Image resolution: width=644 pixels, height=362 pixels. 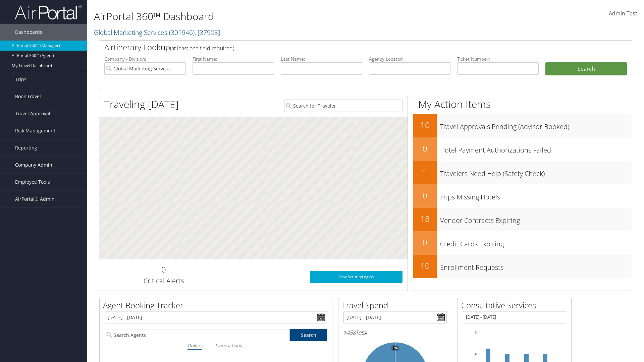 What do you see at coordinates (49, 12) in the screenshot?
I see `img: airportal-logo.png` at bounding box center [49, 12].